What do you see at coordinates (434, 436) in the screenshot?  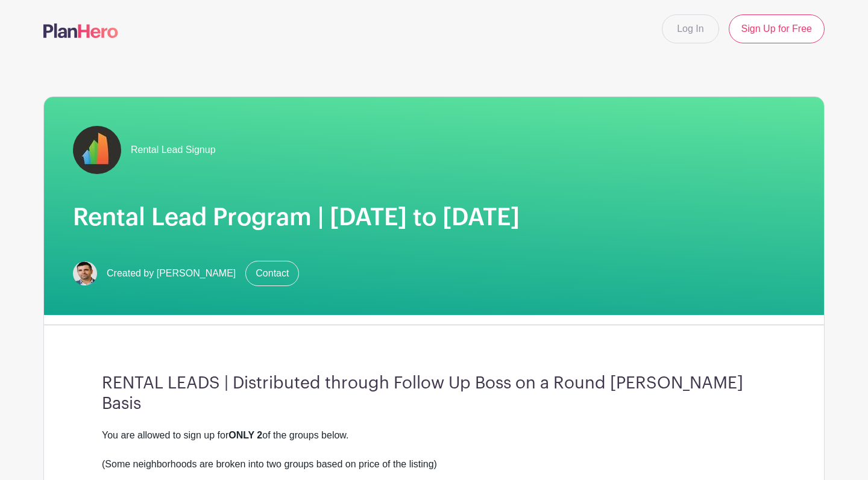 I see `div: You are allowed to sign up for of the groups below.` at bounding box center [434, 436].